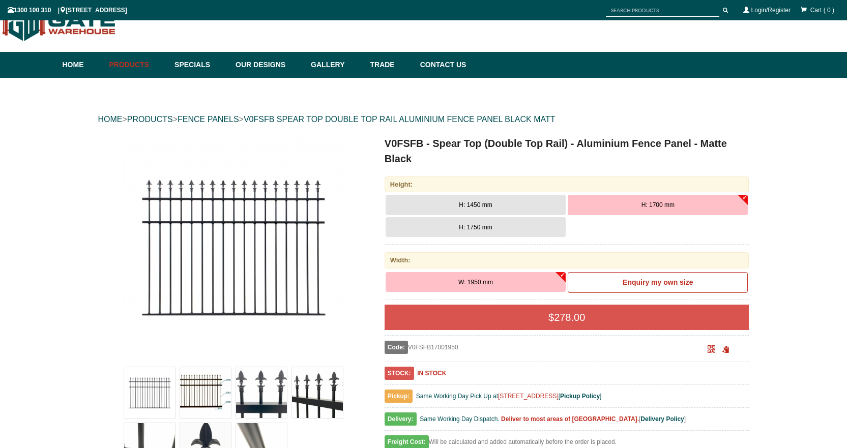 The height and width of the screenshot is (448, 847). I want to click on div: Height:, so click(567, 184).